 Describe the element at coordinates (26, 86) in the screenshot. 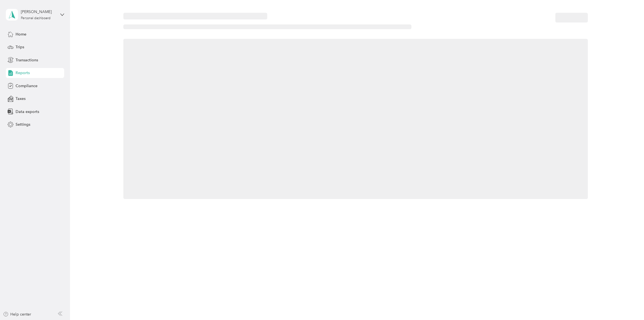

I see `span: Compliance` at that location.